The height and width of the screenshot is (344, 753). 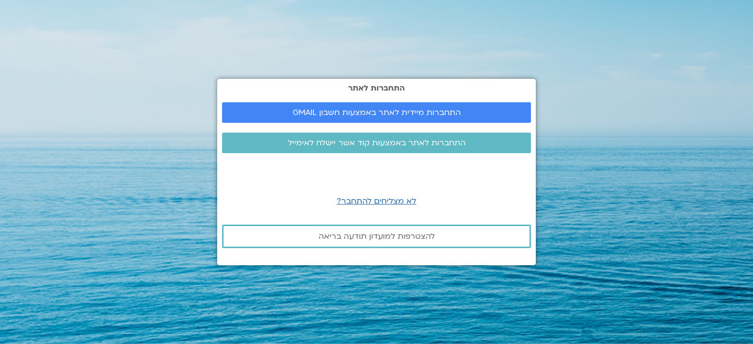 I want to click on h2: התחברות לאתר, so click(x=376, y=88).